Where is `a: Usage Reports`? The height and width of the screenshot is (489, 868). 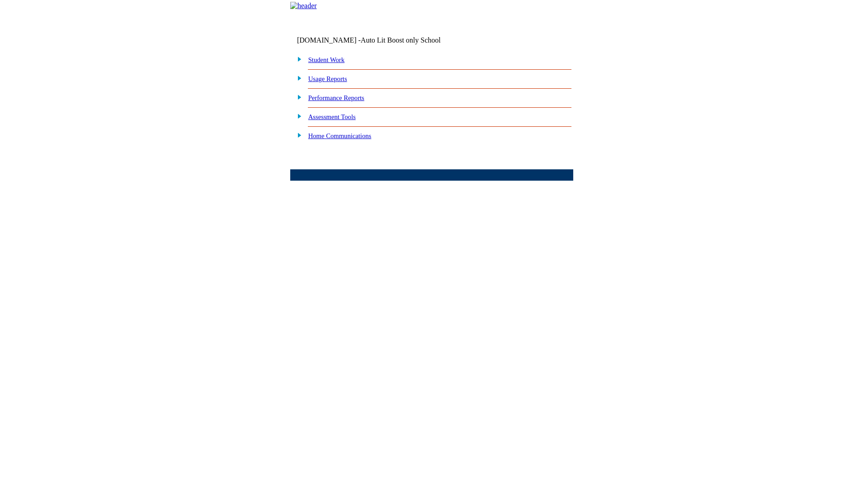
a: Usage Reports is located at coordinates (328, 79).